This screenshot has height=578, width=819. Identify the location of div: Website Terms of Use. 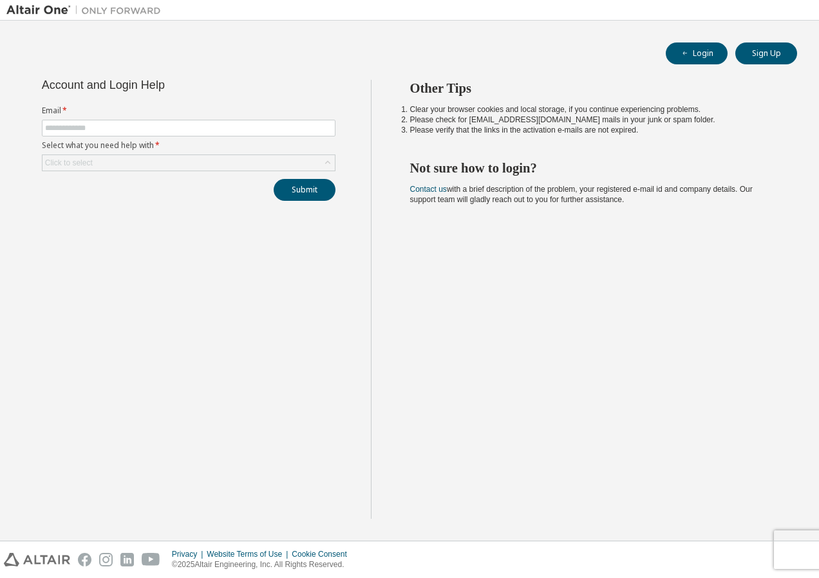
(249, 554).